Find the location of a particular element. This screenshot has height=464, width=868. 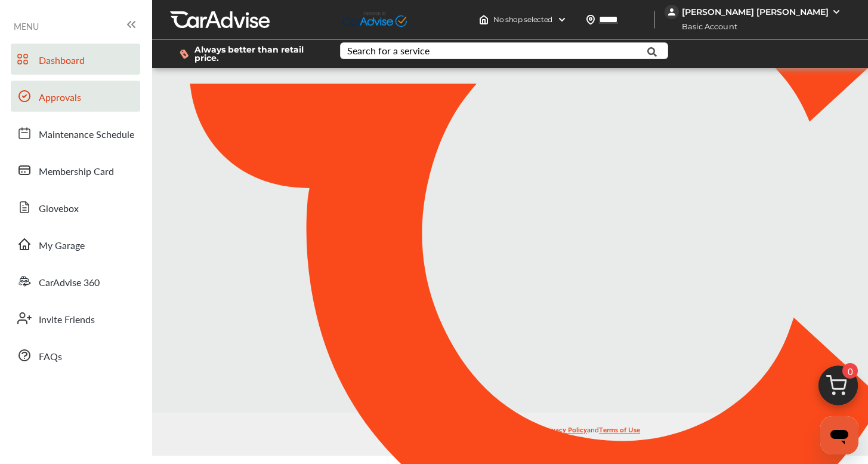

img: header-home-logo.8d720a4f.svg is located at coordinates (484, 20).